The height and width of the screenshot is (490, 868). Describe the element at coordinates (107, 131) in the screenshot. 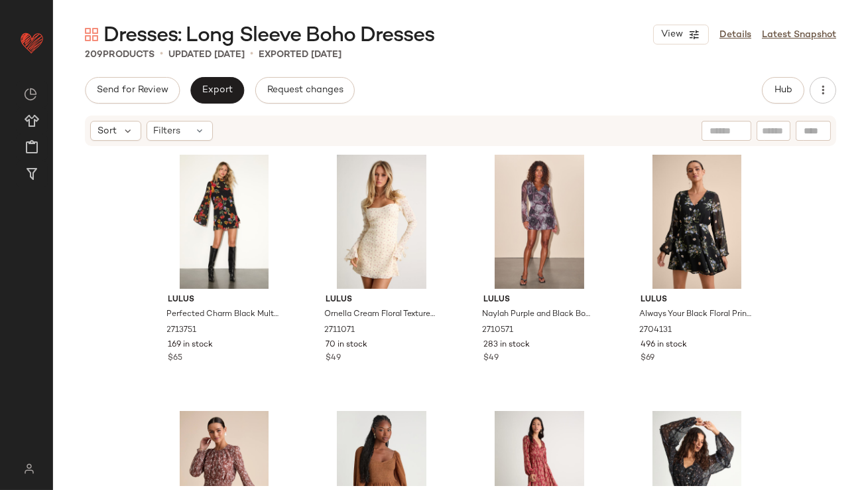

I see `span: Sort` at that location.